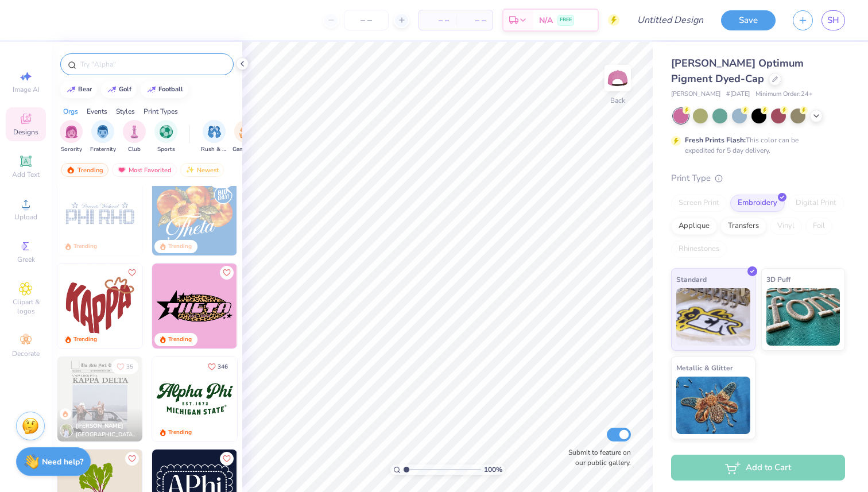  Describe the element at coordinates (153, 64) in the screenshot. I see `input: Try "Alpha"` at that location.